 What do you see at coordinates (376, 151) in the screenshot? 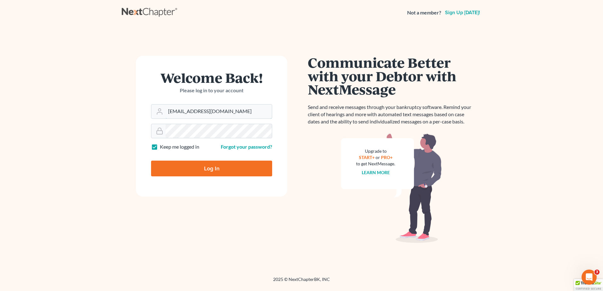
I see `div: Upgrade to` at bounding box center [376, 151].